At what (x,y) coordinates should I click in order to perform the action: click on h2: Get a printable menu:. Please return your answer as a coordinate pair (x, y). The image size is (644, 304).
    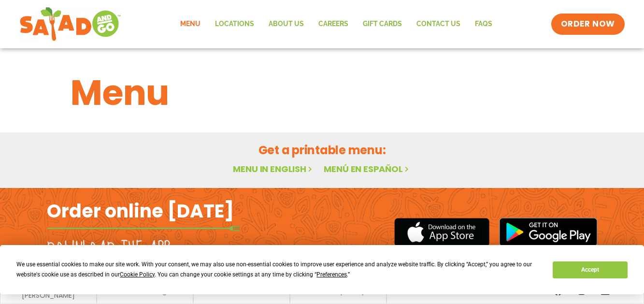
    Looking at the image, I should click on (322, 150).